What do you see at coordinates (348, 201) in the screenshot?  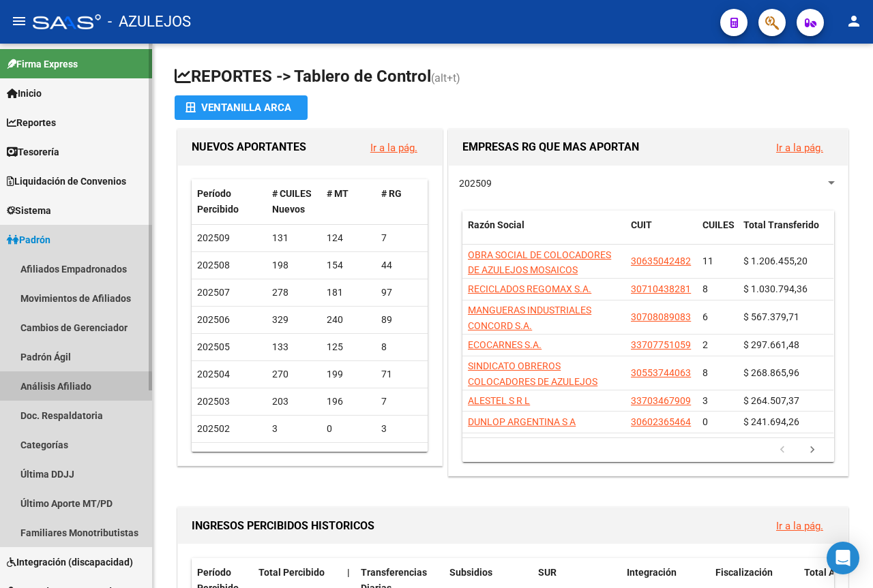 I see `datatable-header-cell: # MT` at bounding box center [348, 201].